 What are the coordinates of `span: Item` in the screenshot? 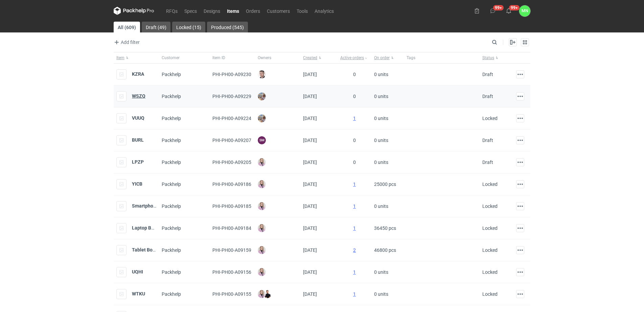 It's located at (121, 58).